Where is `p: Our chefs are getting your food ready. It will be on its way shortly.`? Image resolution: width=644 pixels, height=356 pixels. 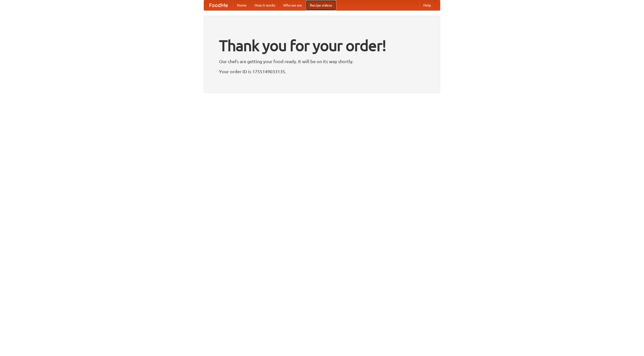 p: Our chefs are getting your food ready. It will be on its way shortly. is located at coordinates (322, 61).